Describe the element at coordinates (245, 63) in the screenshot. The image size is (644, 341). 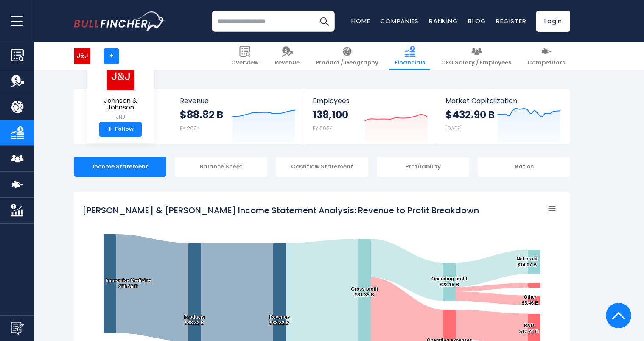
I see `span: Overview` at that location.